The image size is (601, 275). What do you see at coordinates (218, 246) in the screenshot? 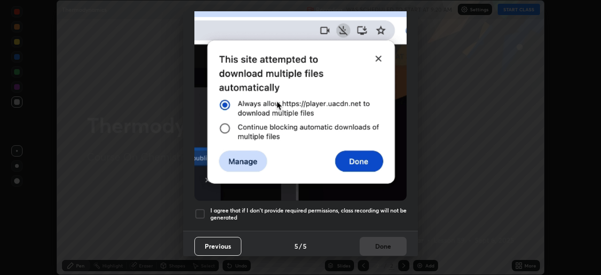
I see `button: Previous` at bounding box center [218, 246].